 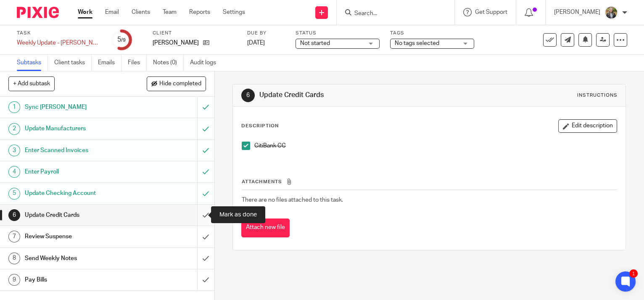 I want to click on button: Edit description, so click(x=588, y=126).